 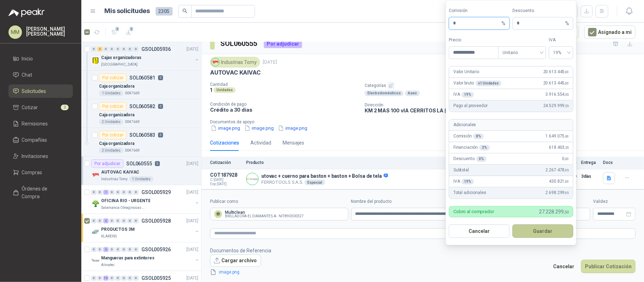 I want to click on span: Solicitudes, so click(x=34, y=91).